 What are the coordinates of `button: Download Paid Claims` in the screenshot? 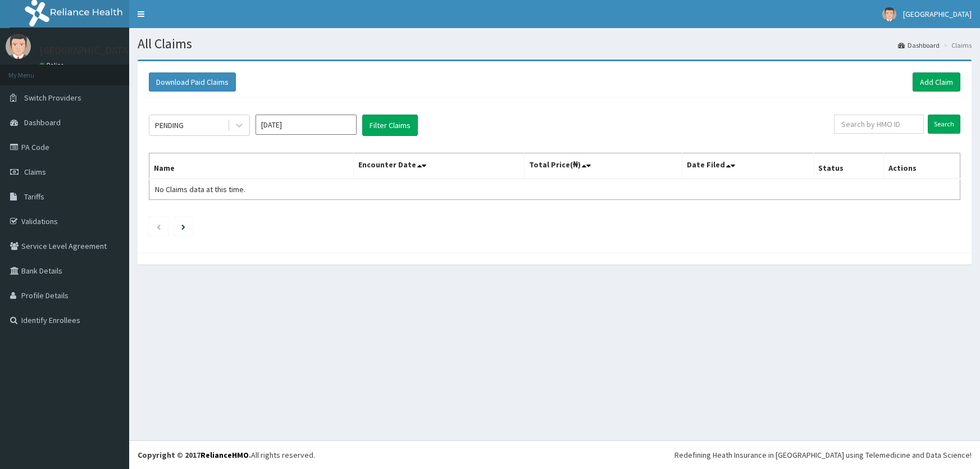 It's located at (192, 82).